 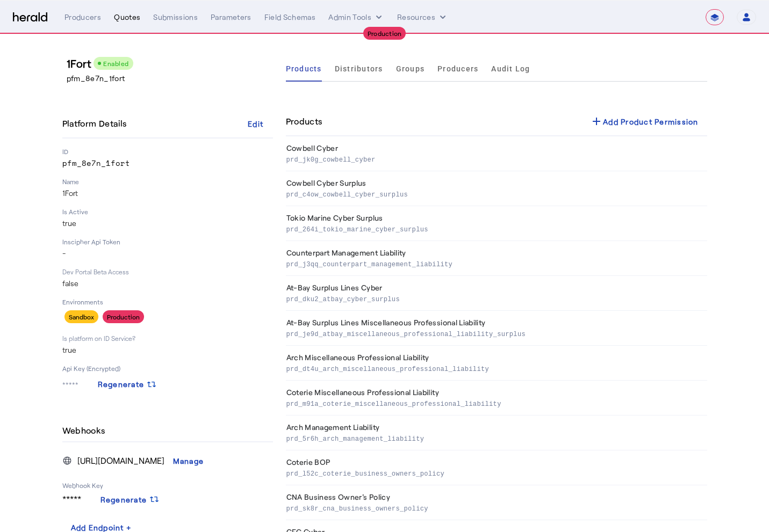 What do you see at coordinates (497, 189) in the screenshot?
I see `th: Cowbell Cyber Surplus` at bounding box center [497, 189].